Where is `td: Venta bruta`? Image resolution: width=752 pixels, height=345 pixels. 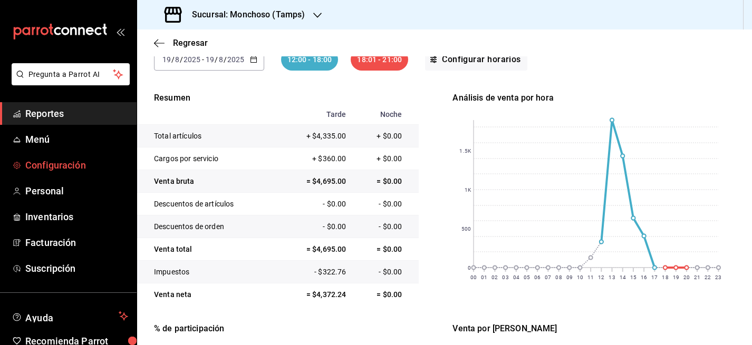 td: Venta bruta is located at coordinates (208, 181).